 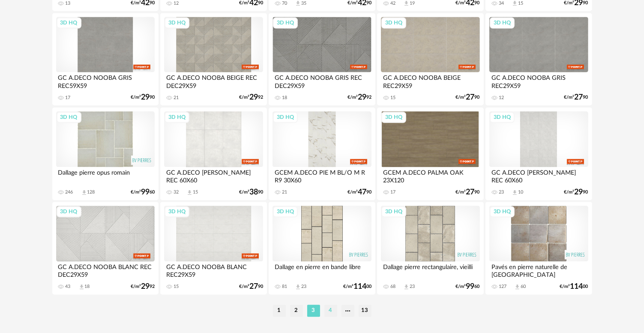 I want to click on span: 99, so click(x=471, y=287).